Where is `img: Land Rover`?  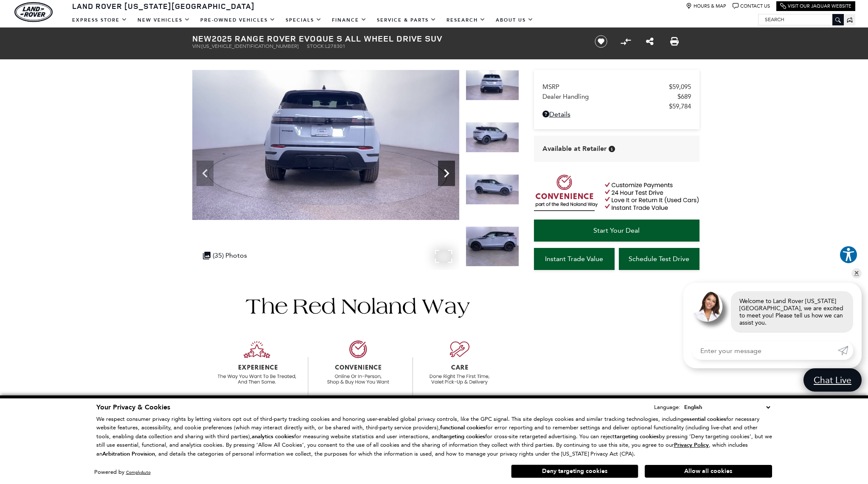 img: Land Rover is located at coordinates (33, 12).